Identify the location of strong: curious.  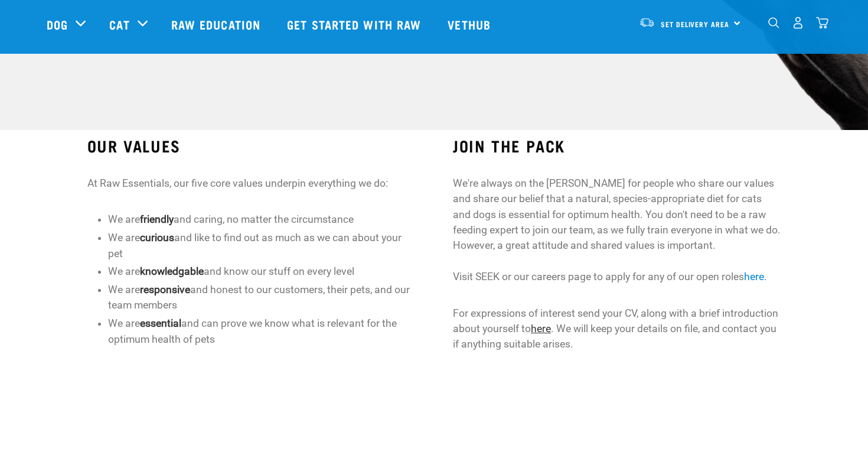
(157, 238).